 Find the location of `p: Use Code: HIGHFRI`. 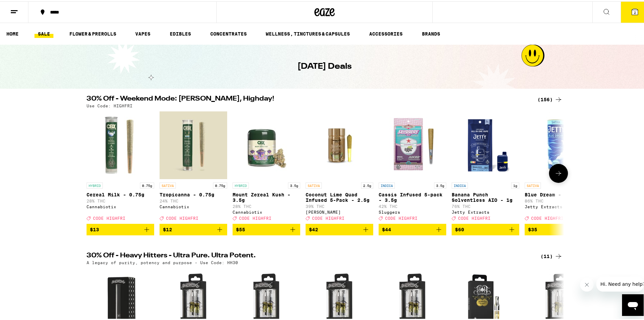

p: Use Code: HIGHFRI is located at coordinates (109, 104).